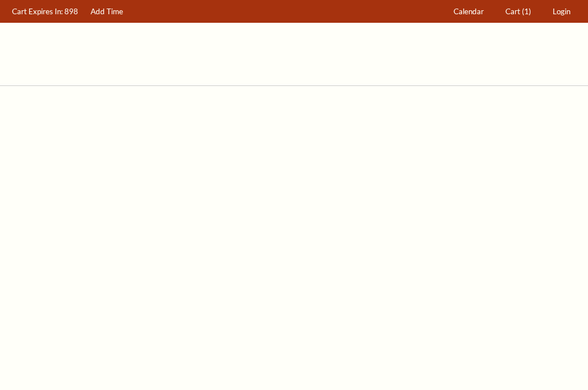  I want to click on span: Login, so click(561, 12).